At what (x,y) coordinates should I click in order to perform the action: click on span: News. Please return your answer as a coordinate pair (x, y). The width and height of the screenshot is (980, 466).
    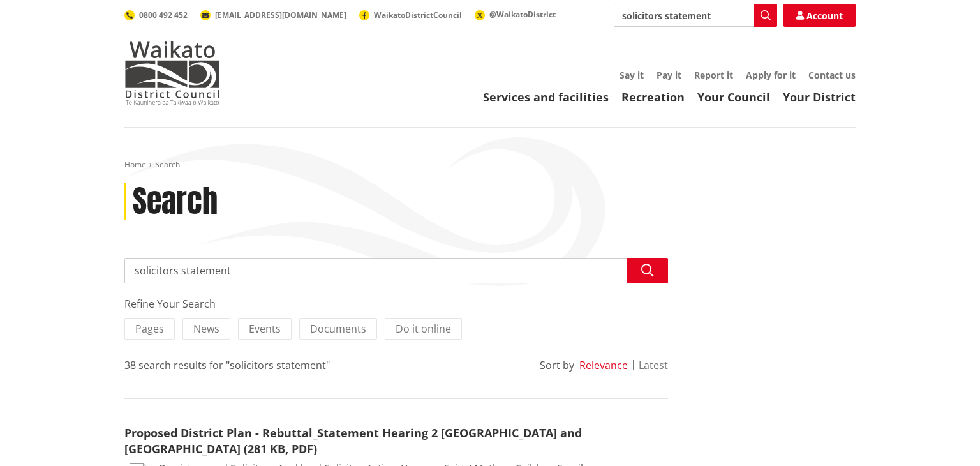
    Looking at the image, I should click on (206, 329).